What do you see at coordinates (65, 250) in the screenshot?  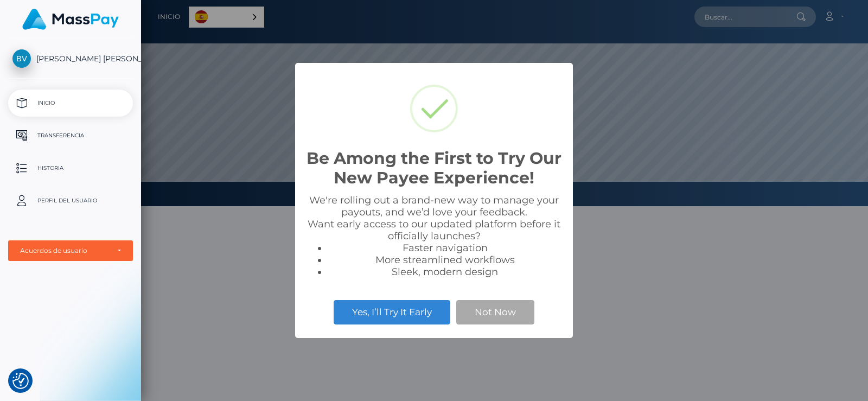 I see `div: Acuerdos de usuario` at bounding box center [65, 250].